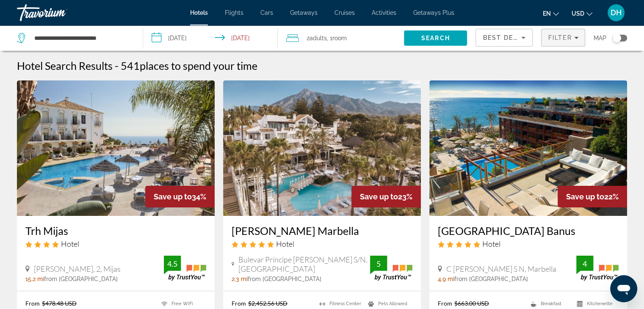 This screenshot has height=309, width=644. I want to click on span: Activities, so click(384, 13).